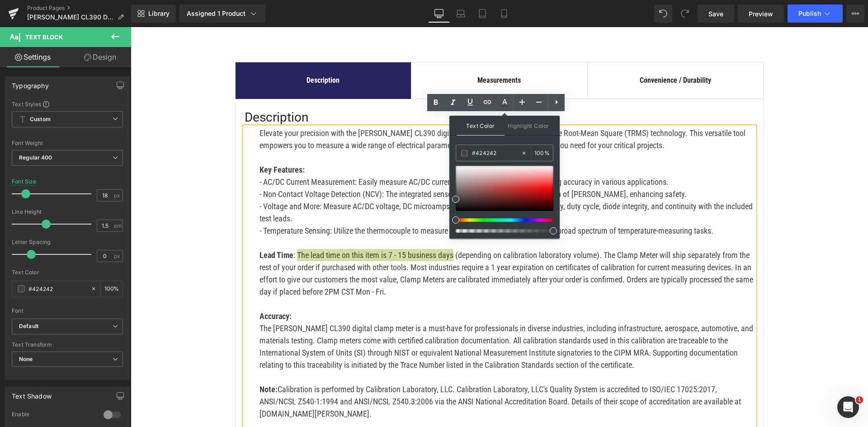 Image resolution: width=868 pixels, height=427 pixels. Describe the element at coordinates (31, 394) in the screenshot. I see `div: Text Shadow` at that location.